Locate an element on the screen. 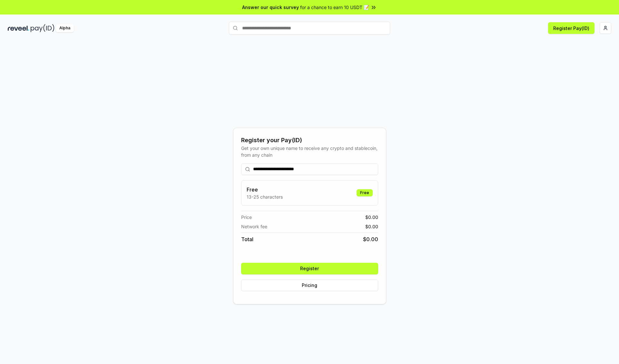 This screenshot has width=619, height=364. span: Price is located at coordinates (247, 217).